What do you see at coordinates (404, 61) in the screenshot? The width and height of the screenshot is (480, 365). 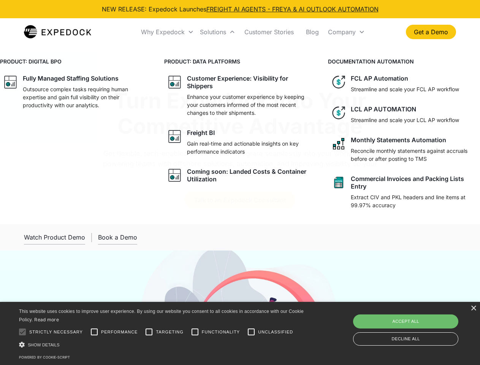 I see `h4: DOCUMENTATION AUTOMATION` at bounding box center [404, 61].